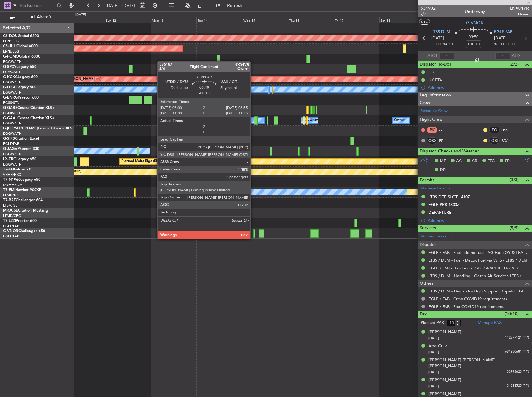 This screenshot has width=532, height=397. Describe the element at coordinates (11, 211) in the screenshot. I see `span: M-OUSE` at that location.